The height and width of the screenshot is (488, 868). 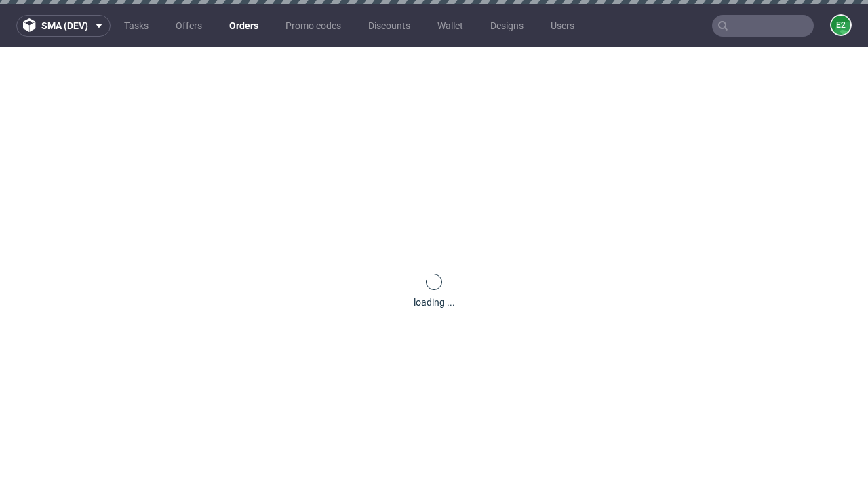 I want to click on span: sma (dev), so click(x=64, y=26).